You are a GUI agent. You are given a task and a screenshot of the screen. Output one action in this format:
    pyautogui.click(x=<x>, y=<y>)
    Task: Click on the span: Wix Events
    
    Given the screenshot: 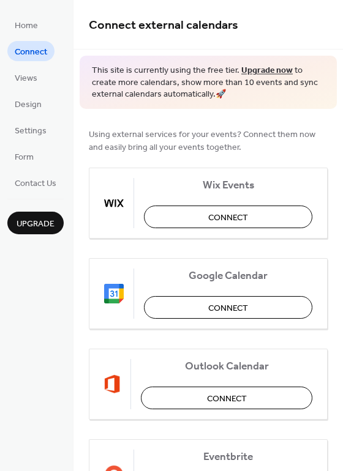 What is the action you would take?
    pyautogui.click(x=228, y=185)
    